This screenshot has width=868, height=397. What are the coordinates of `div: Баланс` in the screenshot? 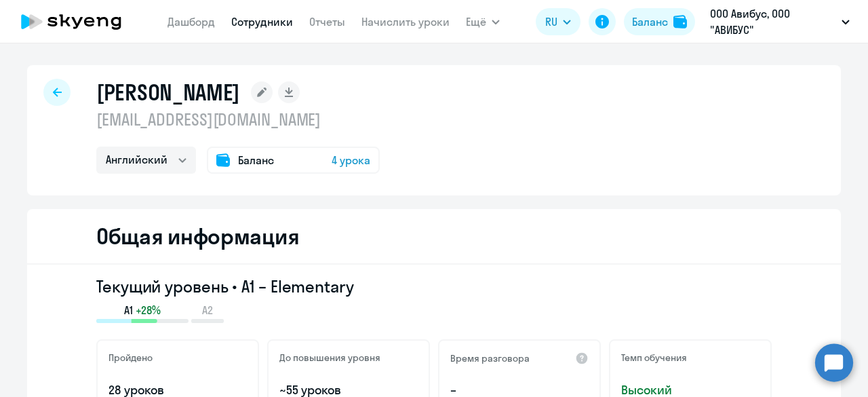 It's located at (649, 22).